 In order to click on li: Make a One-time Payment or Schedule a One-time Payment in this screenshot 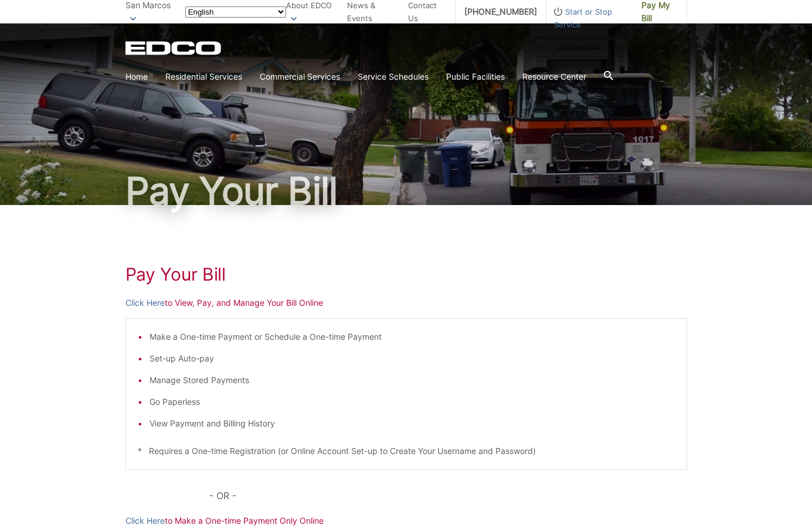, I will do `click(412, 337)`.